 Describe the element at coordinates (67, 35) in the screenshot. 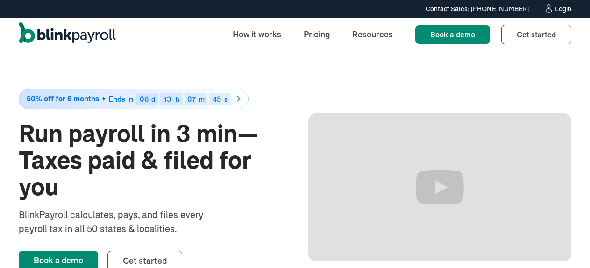

I see `a: home` at that location.